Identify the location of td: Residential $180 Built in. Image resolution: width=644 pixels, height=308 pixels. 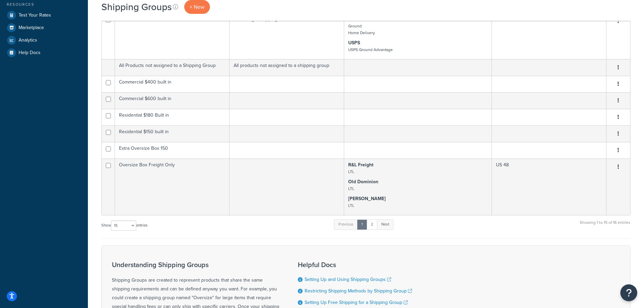
(172, 117).